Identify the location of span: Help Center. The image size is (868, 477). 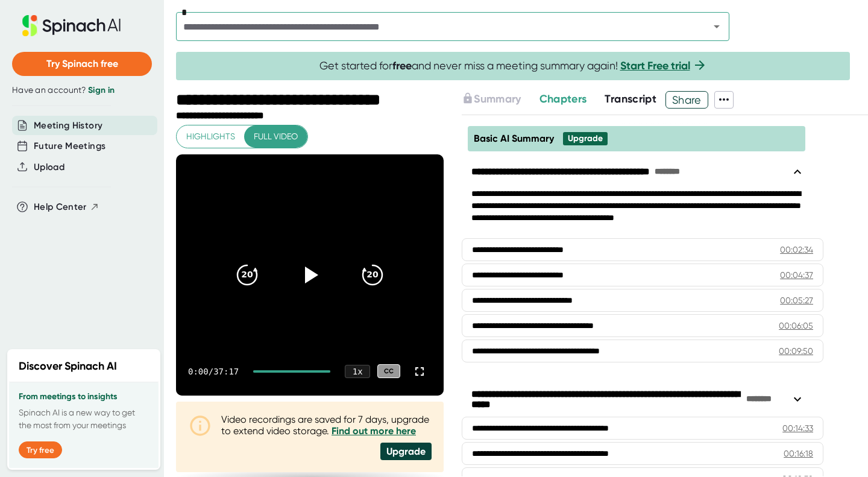
(60, 207).